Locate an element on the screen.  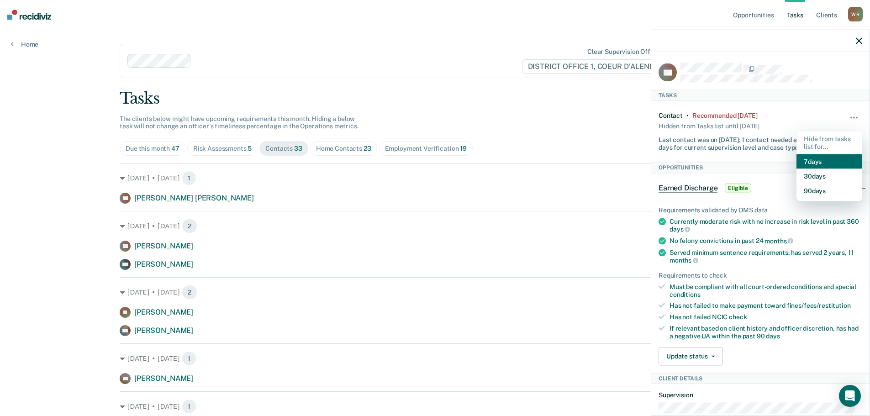
div: Has not failed to make payment toward is located at coordinates (766, 306).